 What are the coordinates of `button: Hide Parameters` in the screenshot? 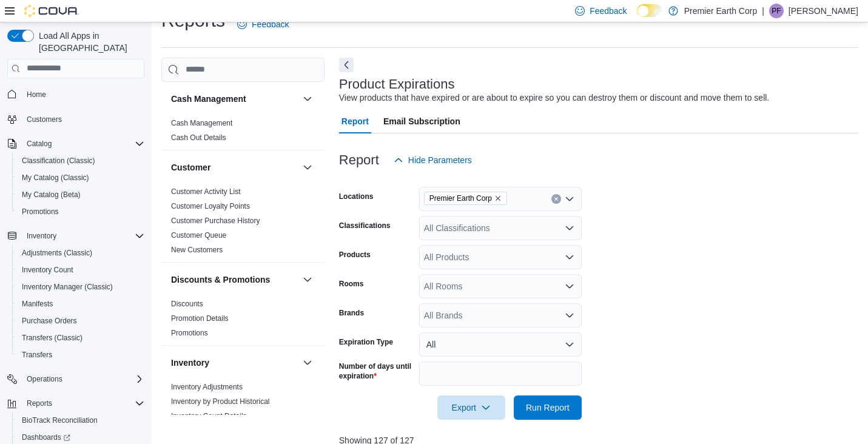 It's located at (432, 160).